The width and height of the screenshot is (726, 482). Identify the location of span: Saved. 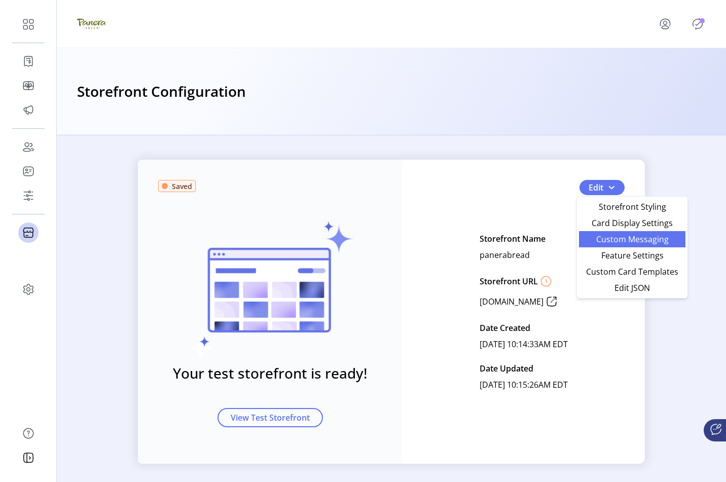
(182, 186).